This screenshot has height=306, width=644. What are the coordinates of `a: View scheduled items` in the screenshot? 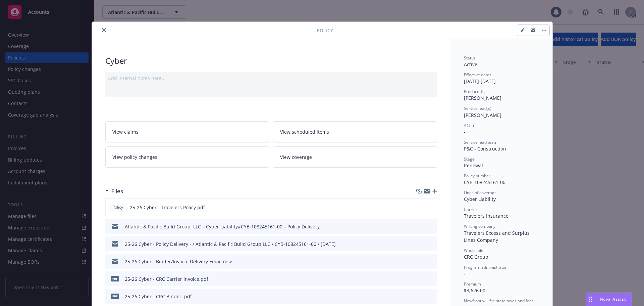 It's located at (355, 132).